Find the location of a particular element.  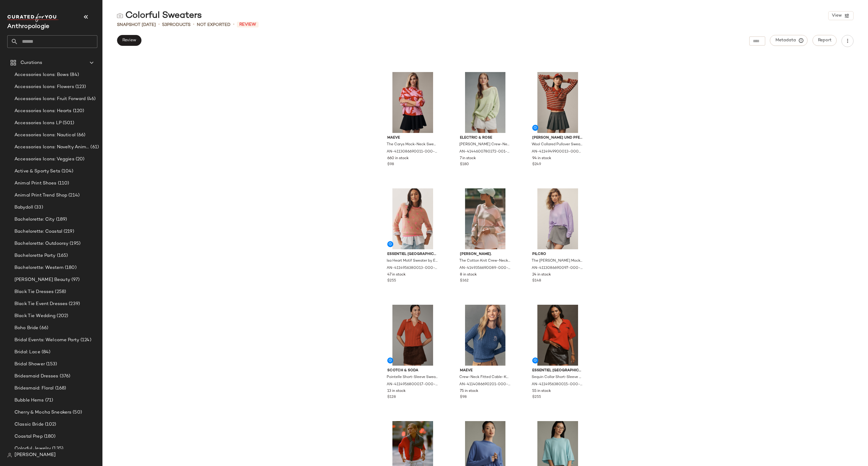

span: $249 is located at coordinates (537, 165).